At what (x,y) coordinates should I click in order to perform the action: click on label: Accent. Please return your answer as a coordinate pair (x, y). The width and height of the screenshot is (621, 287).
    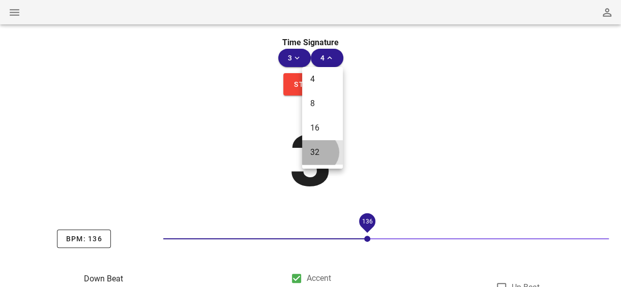
    Looking at the image, I should click on (319, 279).